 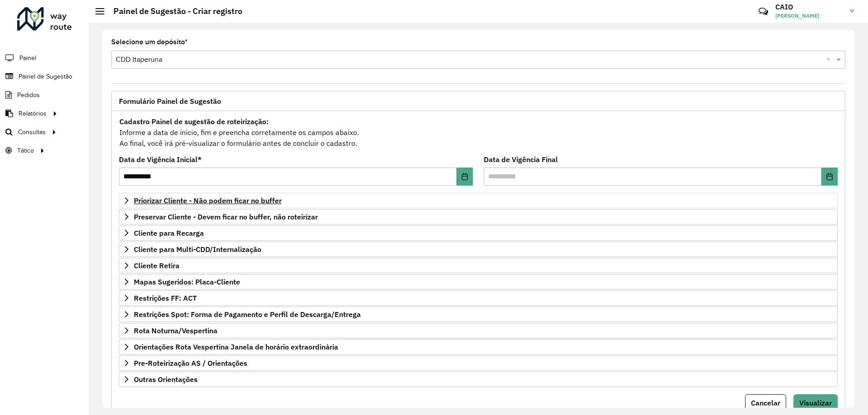 What do you see at coordinates (29, 95) in the screenshot?
I see `span: Pedidos` at bounding box center [29, 95].